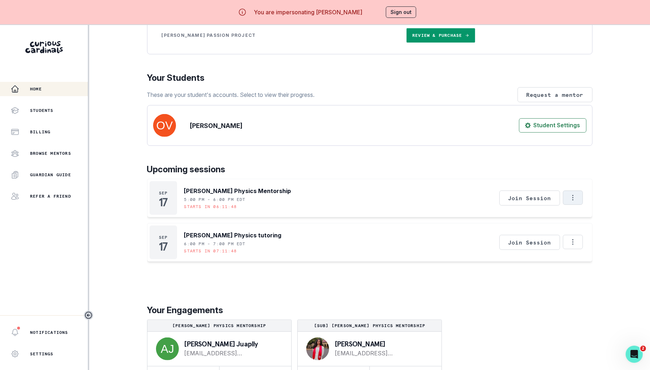 This screenshot has width=650, height=370. Describe the element at coordinates (42, 110) in the screenshot. I see `p: Students` at that location.